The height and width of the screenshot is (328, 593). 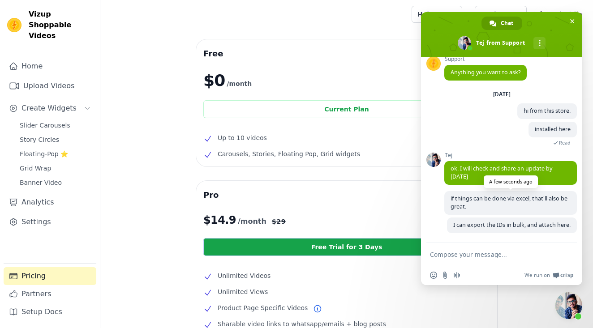 I want to click on img: Vizup, so click(x=14, y=25).